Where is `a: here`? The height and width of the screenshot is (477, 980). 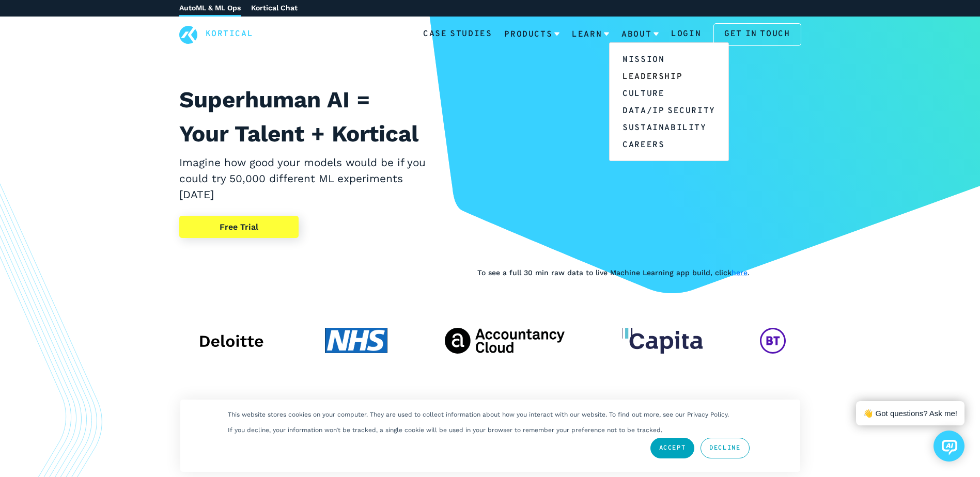
a: here is located at coordinates (739, 273).